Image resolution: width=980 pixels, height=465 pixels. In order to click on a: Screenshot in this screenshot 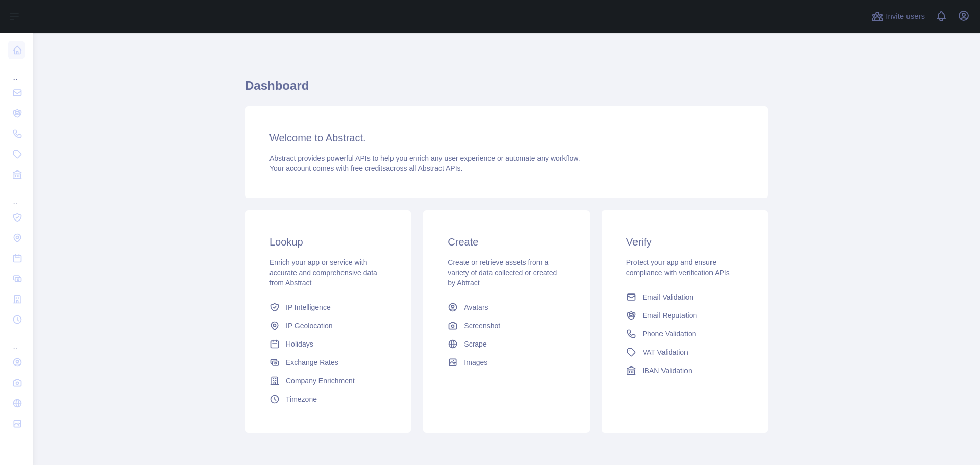, I will do `click(506, 326)`.